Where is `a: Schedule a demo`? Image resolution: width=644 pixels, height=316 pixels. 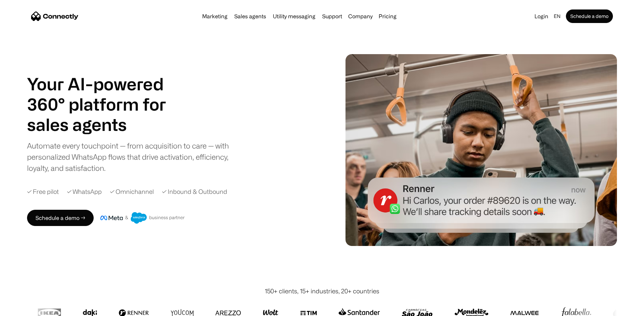 a: Schedule a demo is located at coordinates (589, 16).